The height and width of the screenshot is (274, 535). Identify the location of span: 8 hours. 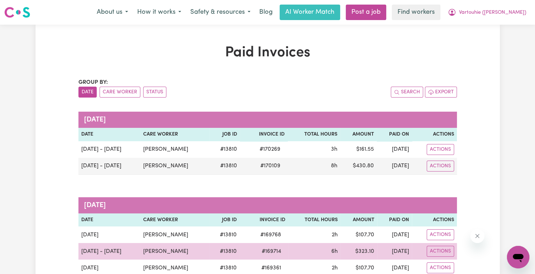
(334, 166).